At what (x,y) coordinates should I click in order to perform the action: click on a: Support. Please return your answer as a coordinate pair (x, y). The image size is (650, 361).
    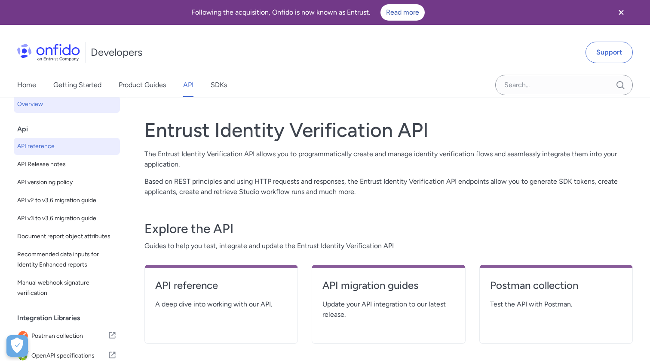
    Looking at the image, I should click on (609, 52).